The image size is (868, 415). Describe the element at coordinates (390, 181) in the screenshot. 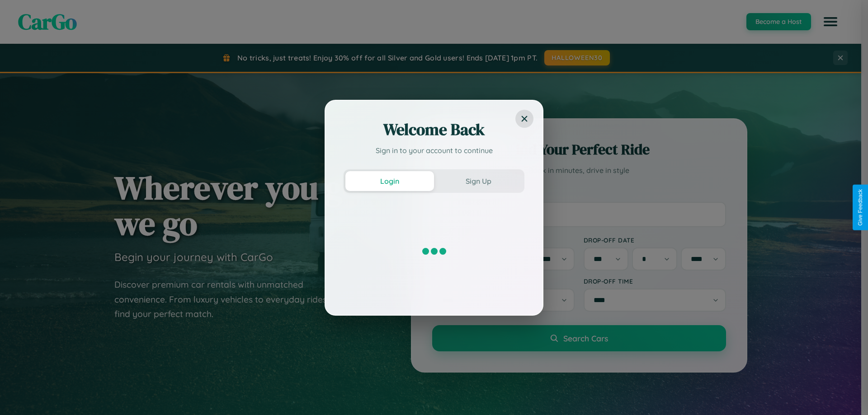

I see `button: Login` at that location.